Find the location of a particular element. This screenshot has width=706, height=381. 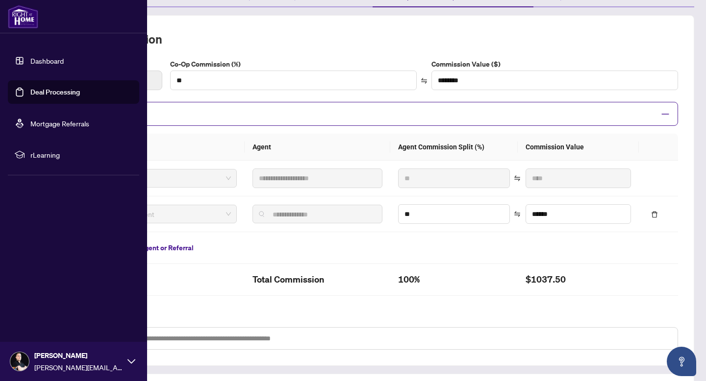

span: RAHR Agent is located at coordinates (156, 214).